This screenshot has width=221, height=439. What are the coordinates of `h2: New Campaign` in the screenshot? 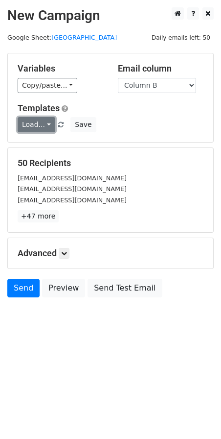 It's located at (111, 16).